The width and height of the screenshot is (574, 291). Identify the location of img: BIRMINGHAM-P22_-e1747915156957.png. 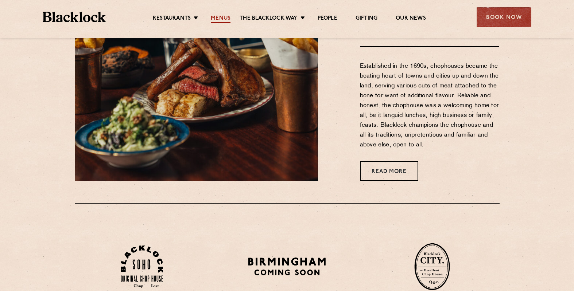
(287, 267).